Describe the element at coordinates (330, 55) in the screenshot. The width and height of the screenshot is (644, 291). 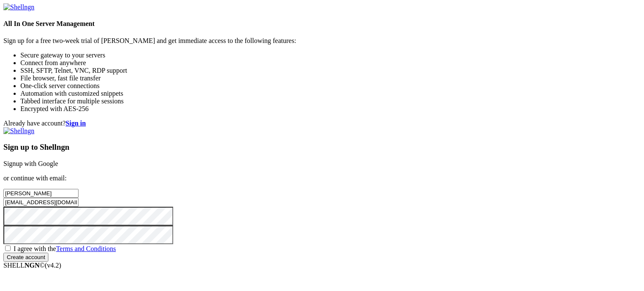
I see `li: Secure gateway to your servers` at that location.